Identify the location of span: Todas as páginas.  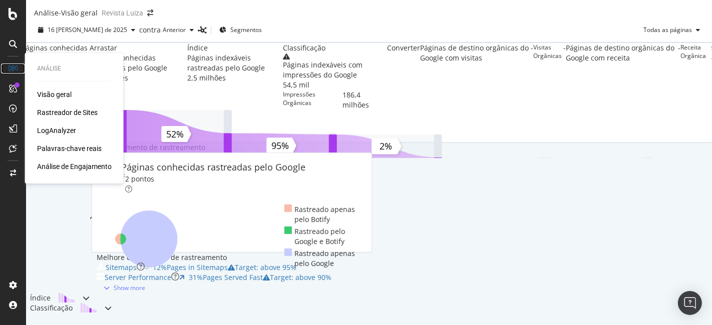
(667, 30).